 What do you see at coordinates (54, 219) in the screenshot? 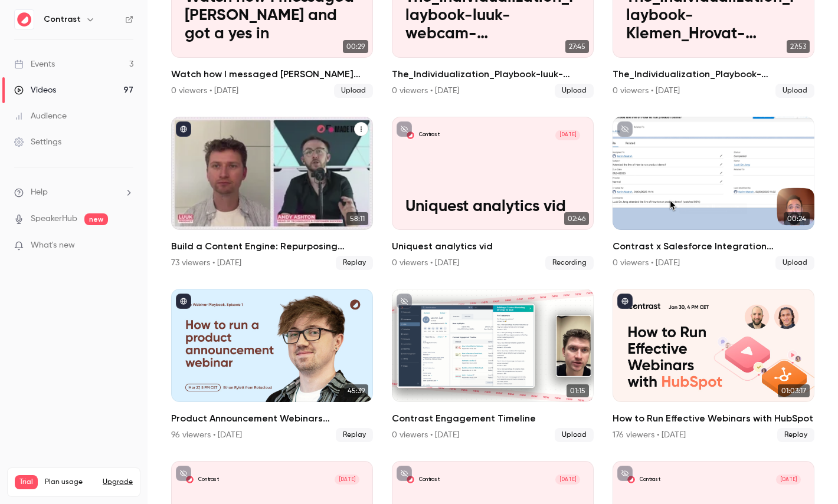
I see `a: SpeakerHub` at bounding box center [54, 219].